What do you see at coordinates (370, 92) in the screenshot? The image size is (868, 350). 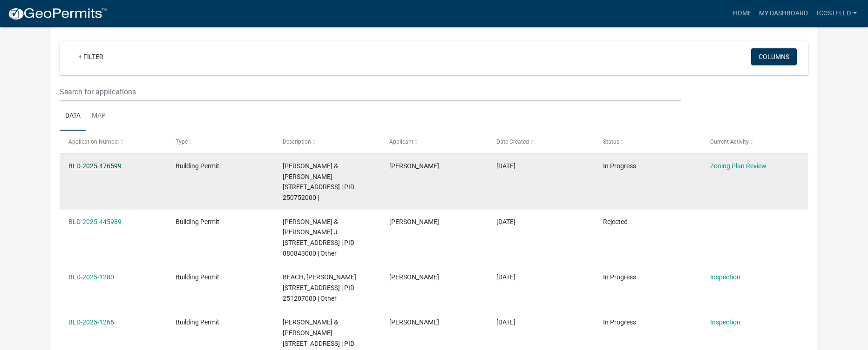 I see `input: Search for applications` at bounding box center [370, 92].